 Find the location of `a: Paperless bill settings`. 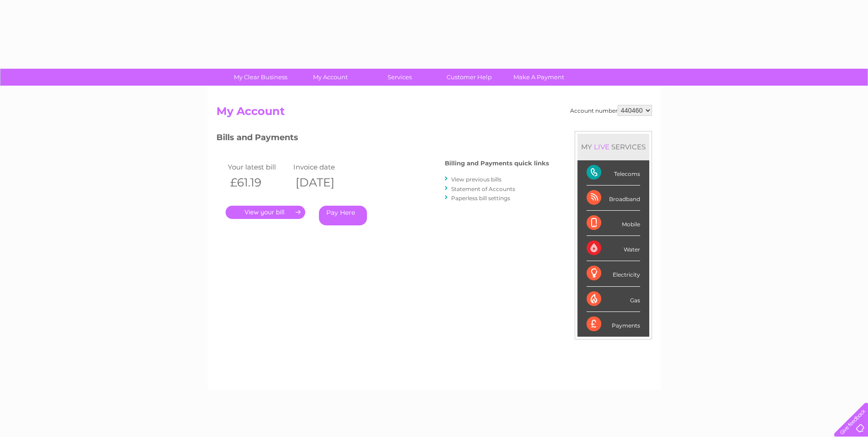

a: Paperless bill settings is located at coordinates (480, 198).